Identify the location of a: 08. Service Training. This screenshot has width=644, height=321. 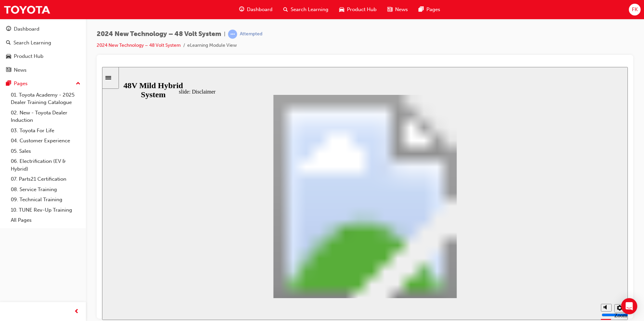
(46, 190).